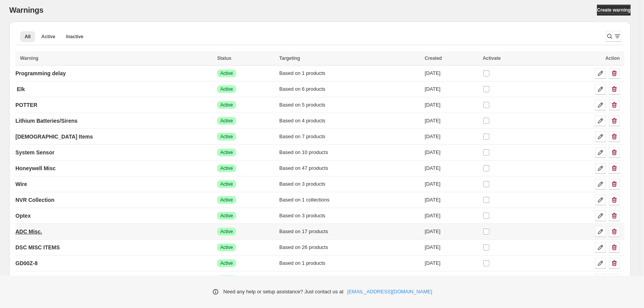 The image size is (644, 308). What do you see at coordinates (35, 153) in the screenshot?
I see `a: System Sensor` at bounding box center [35, 153].